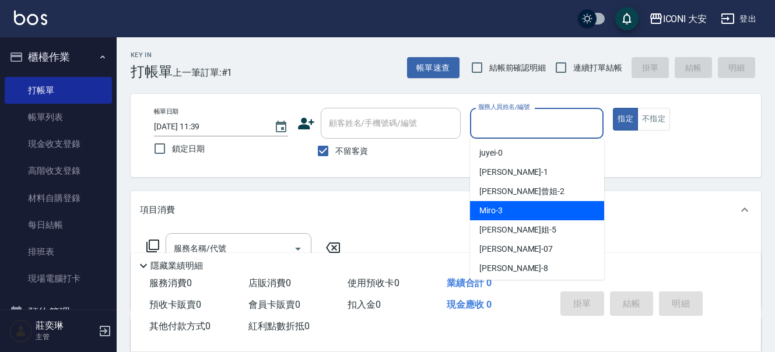  Describe the element at coordinates (65, 337) in the screenshot. I see `p: 主管` at that location.